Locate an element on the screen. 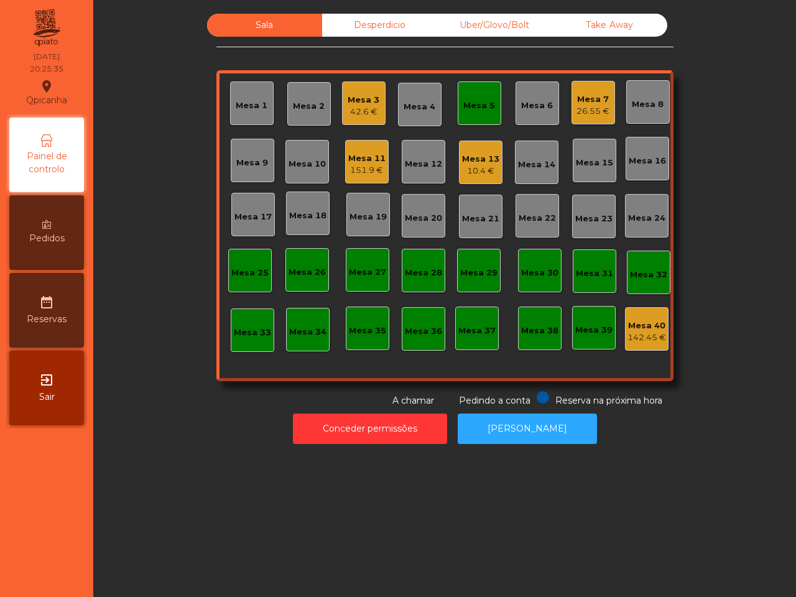 The width and height of the screenshot is (796, 597). span: Pedidos is located at coordinates (47, 238).